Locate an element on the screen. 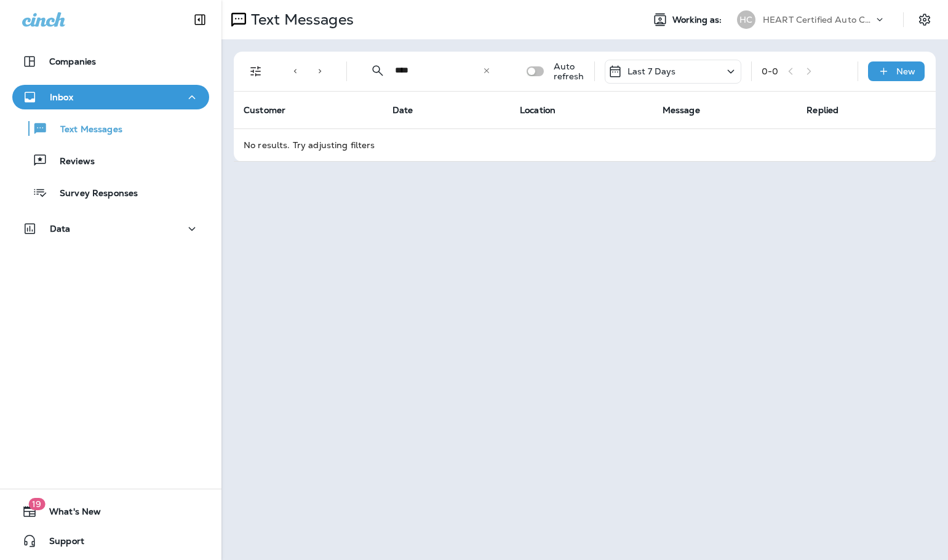 This screenshot has height=560, width=948. button: Text Messages is located at coordinates (111, 128).